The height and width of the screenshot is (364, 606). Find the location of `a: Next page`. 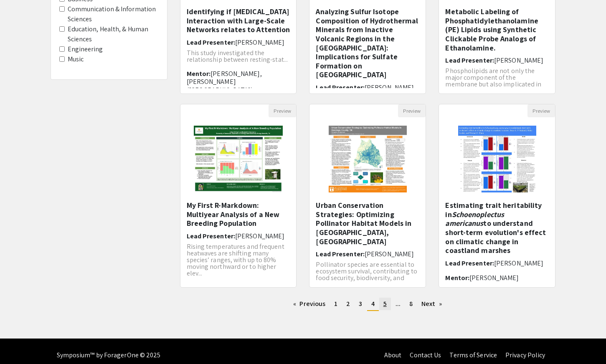

a: Next page is located at coordinates (431, 304).